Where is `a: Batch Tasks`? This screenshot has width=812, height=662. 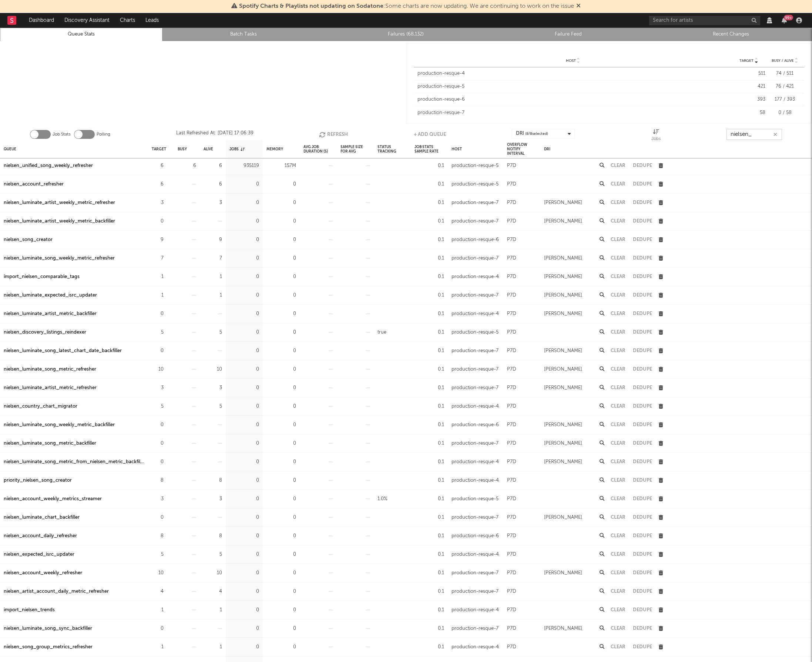 a: Batch Tasks is located at coordinates (243, 34).